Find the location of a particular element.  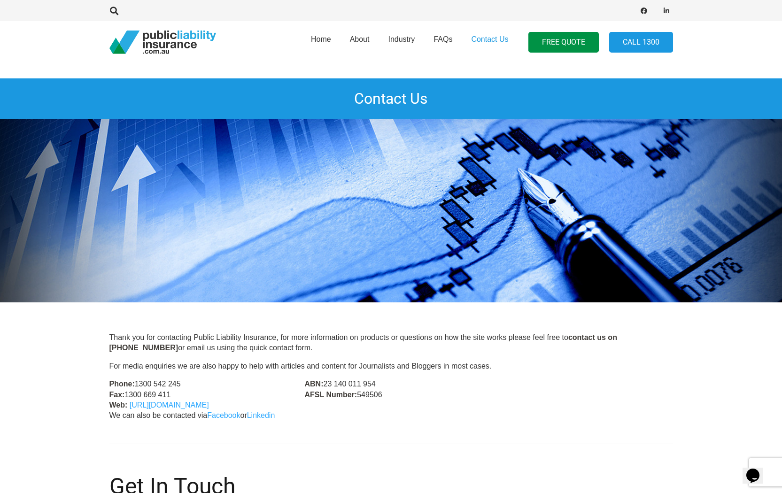

a: pli_logotransparent is located at coordinates (163, 42).